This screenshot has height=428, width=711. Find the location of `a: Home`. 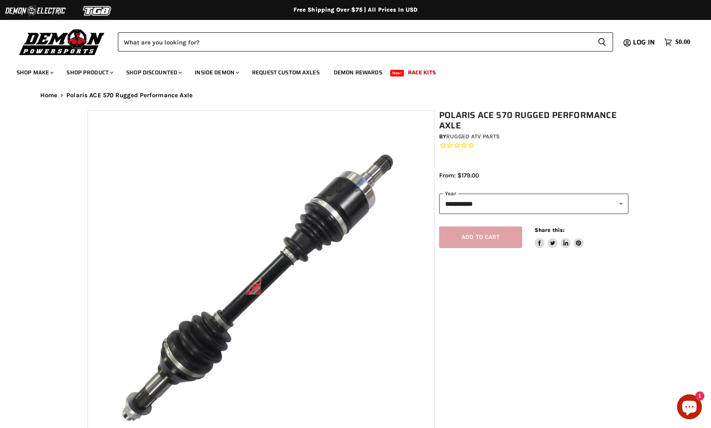

a: Home is located at coordinates (49, 95).